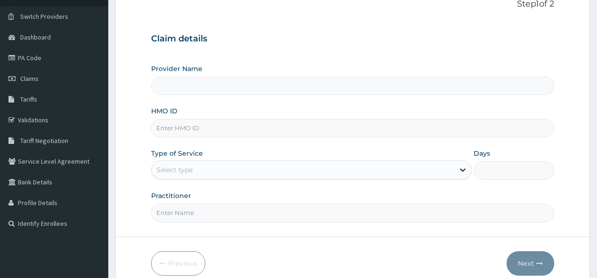 Image resolution: width=597 pixels, height=278 pixels. What do you see at coordinates (35, 37) in the screenshot?
I see `span: Dashboard` at bounding box center [35, 37].